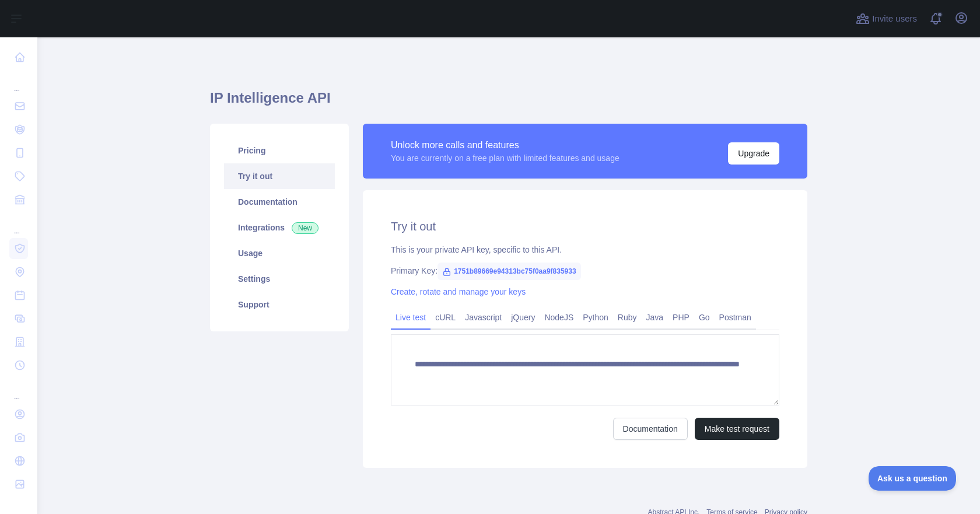 Image resolution: width=980 pixels, height=514 pixels. What do you see at coordinates (585, 250) in the screenshot?
I see `div: This is your private API key, specific to this API.` at bounding box center [585, 250].